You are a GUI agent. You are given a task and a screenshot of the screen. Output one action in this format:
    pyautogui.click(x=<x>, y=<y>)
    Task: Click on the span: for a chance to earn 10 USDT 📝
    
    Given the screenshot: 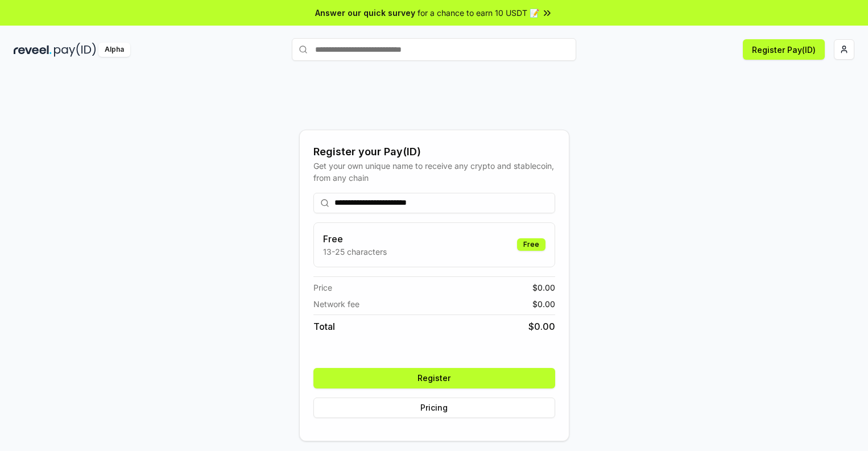 What is the action you would take?
    pyautogui.click(x=478, y=12)
    